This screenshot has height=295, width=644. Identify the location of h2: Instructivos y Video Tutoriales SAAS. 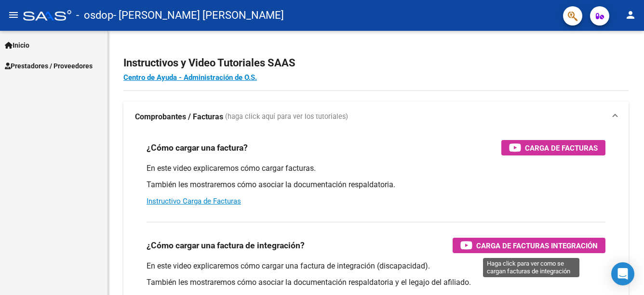
(376, 63).